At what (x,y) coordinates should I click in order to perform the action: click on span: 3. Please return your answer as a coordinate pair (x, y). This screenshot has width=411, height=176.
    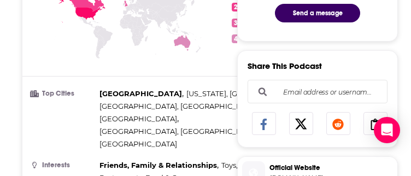
    Looking at the image, I should click on (236, 23).